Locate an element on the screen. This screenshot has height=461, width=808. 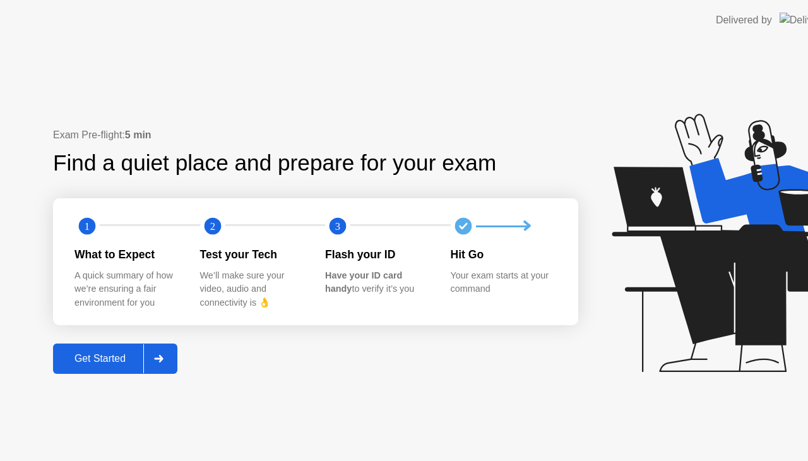
div: A quick summary of how we’re ensuring a fair environment for you is located at coordinates (127, 289).